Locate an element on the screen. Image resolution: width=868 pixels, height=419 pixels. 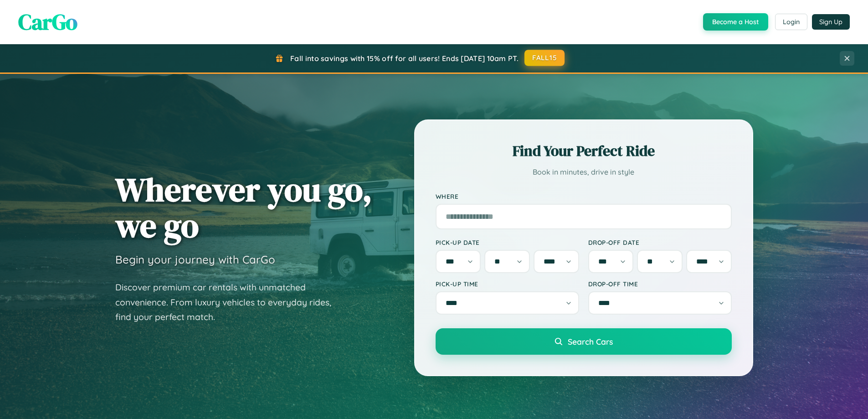
button: Become a Host is located at coordinates (735, 22).